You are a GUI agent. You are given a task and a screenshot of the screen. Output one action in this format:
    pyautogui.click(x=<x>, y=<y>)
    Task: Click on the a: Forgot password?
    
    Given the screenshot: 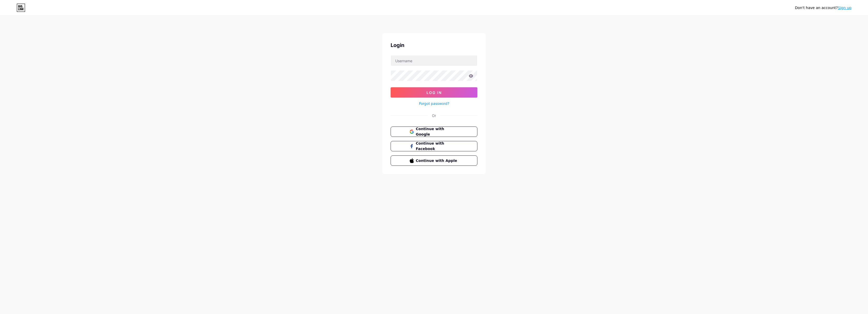 What is the action you would take?
    pyautogui.click(x=434, y=103)
    